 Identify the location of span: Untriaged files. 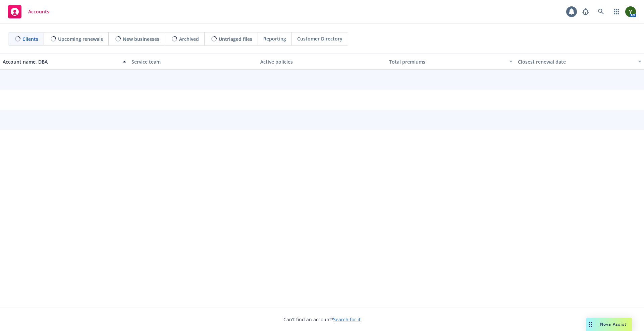
(235, 39).